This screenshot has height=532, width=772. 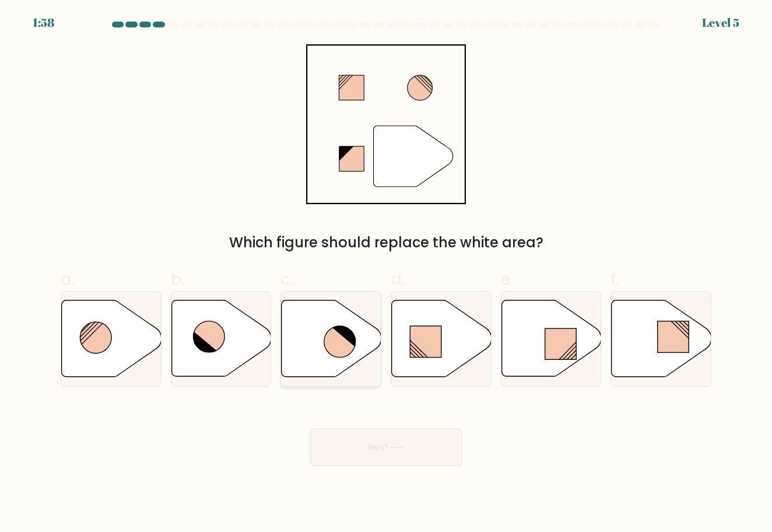 What do you see at coordinates (68, 278) in the screenshot?
I see `span: a.` at bounding box center [68, 278].